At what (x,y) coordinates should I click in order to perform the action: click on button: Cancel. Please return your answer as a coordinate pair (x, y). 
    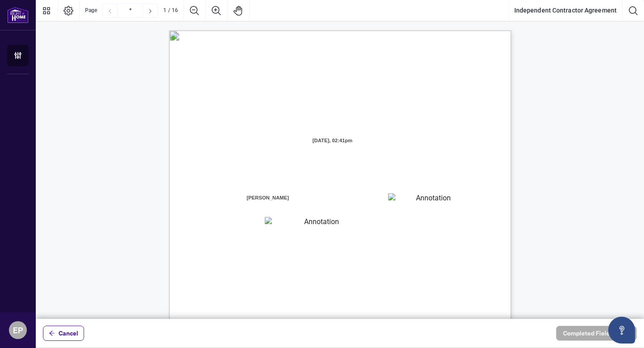
    Looking at the image, I should click on (64, 334).